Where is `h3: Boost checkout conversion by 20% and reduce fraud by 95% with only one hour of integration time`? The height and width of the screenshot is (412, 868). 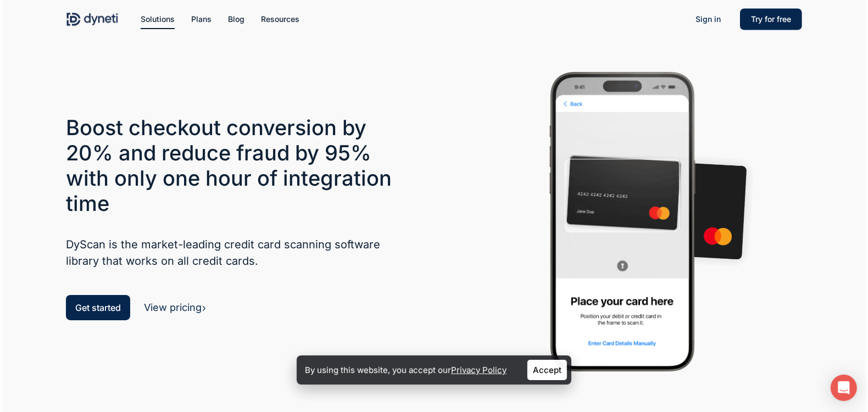
h3: Boost checkout conversion by 20% and reduce fraud by 95% with only one hour of integration time is located at coordinates (237, 165).